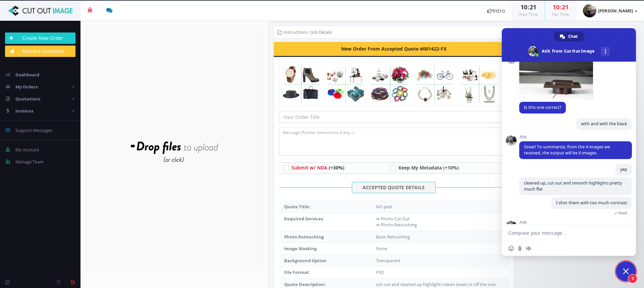  What do you see at coordinates (28, 99) in the screenshot?
I see `span: Quotations` at bounding box center [28, 99].